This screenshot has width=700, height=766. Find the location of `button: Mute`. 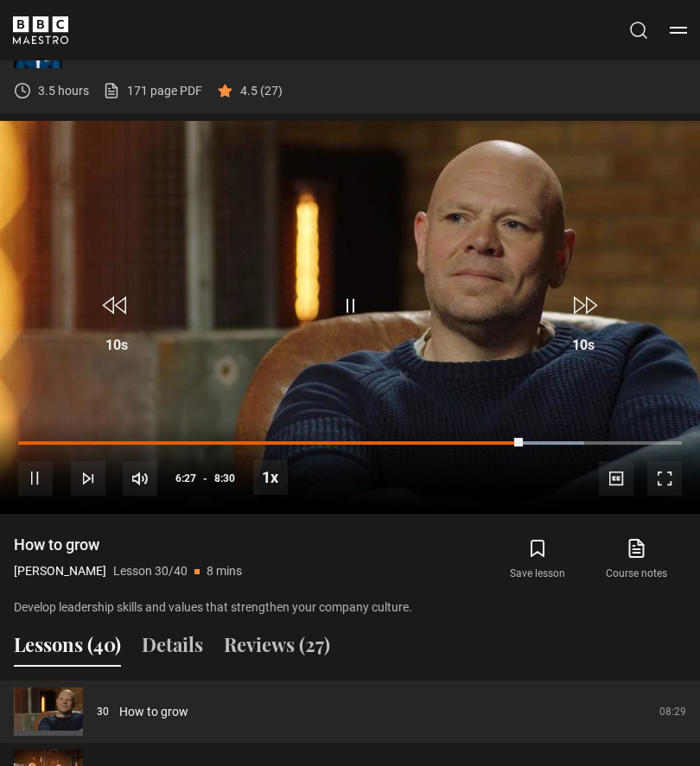

button: Mute is located at coordinates (140, 478).